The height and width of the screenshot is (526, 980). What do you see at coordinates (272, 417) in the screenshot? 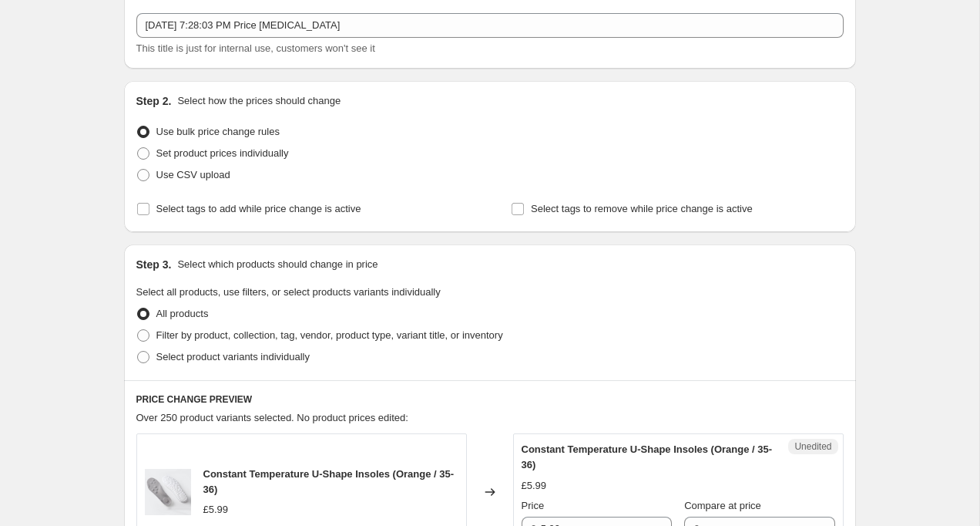
I see `span: Over 250 product variants selected. No product prices edited:` at bounding box center [272, 417].